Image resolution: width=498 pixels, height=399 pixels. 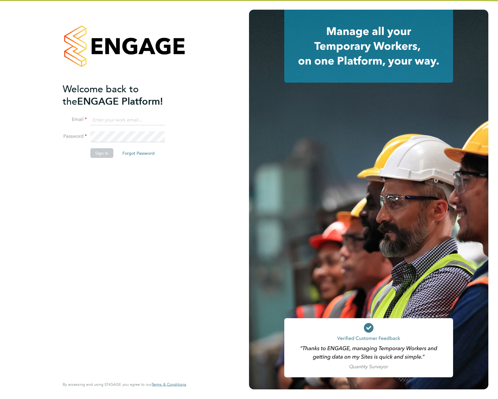 I want to click on label: Email, so click(x=75, y=119).